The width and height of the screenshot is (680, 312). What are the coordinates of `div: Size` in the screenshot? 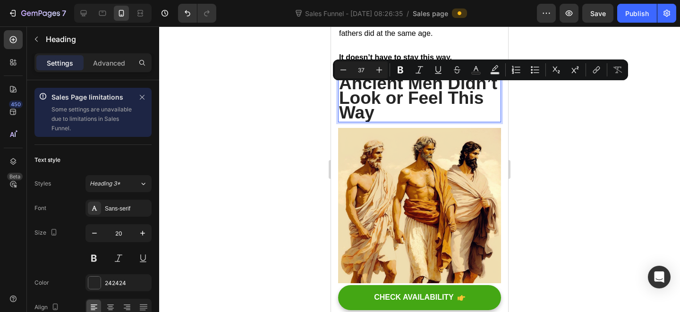 It's located at (47, 233).